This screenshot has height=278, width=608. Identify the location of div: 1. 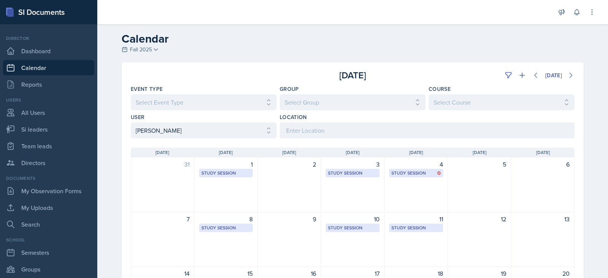
(226, 164).